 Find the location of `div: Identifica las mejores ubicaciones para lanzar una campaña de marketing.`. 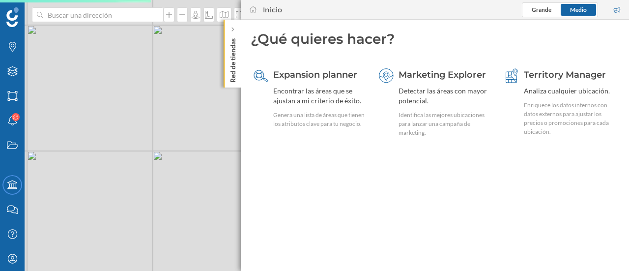

div: Identifica las mejores ubicaciones para lanzar una campaña de marketing. is located at coordinates (445, 124).